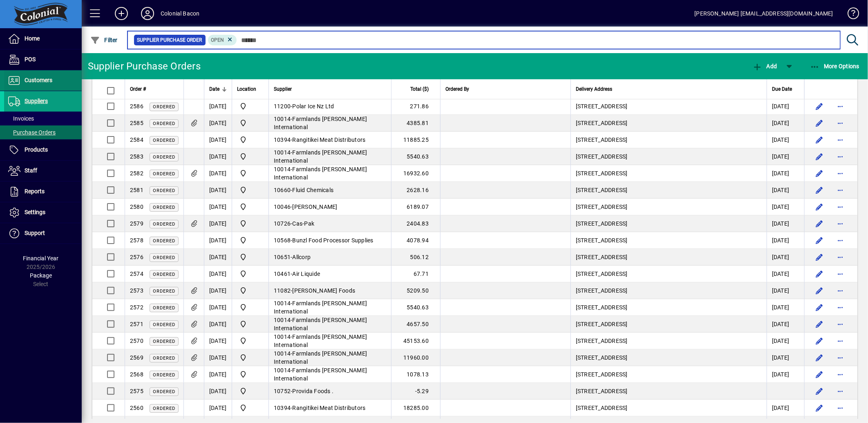 This screenshot has width=868, height=423. Describe the element at coordinates (43, 60) in the screenshot. I see `a: POS` at that location.